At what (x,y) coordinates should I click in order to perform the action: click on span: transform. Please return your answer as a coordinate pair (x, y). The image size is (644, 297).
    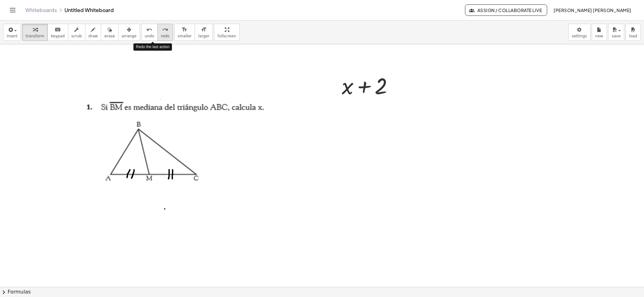
    Looking at the image, I should click on (35, 36).